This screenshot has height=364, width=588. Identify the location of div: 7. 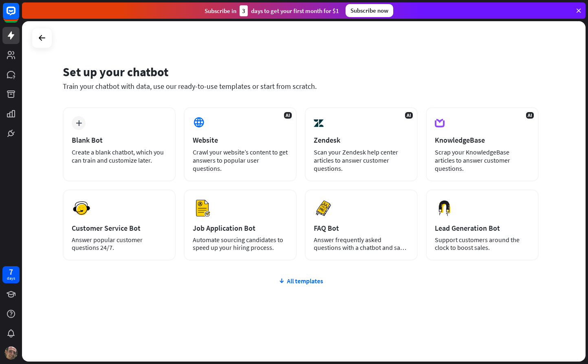
(11, 272).